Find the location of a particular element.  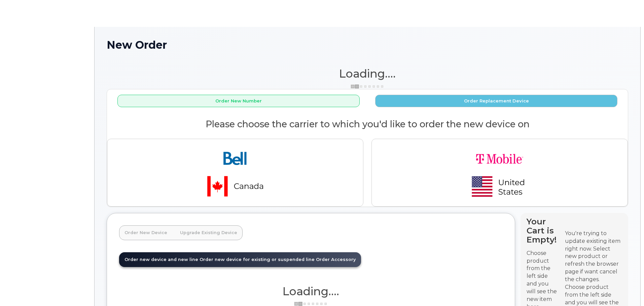

a: Order New Device is located at coordinates (145, 233).